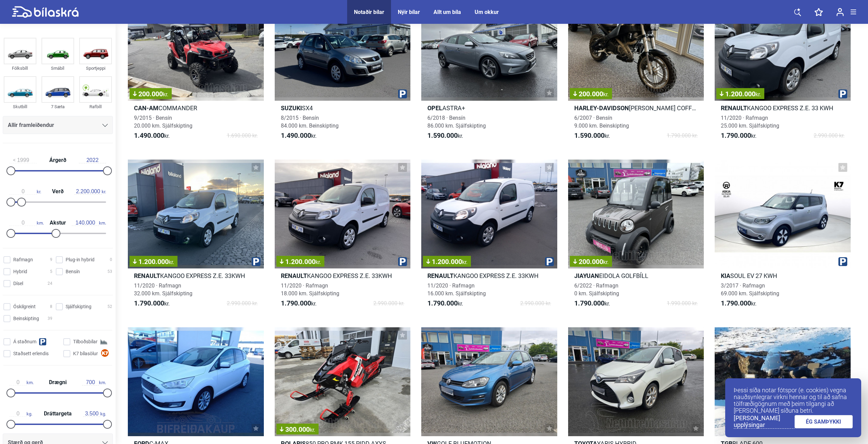  Describe the element at coordinates (50, 284) in the screenshot. I see `span: 24` at that location.